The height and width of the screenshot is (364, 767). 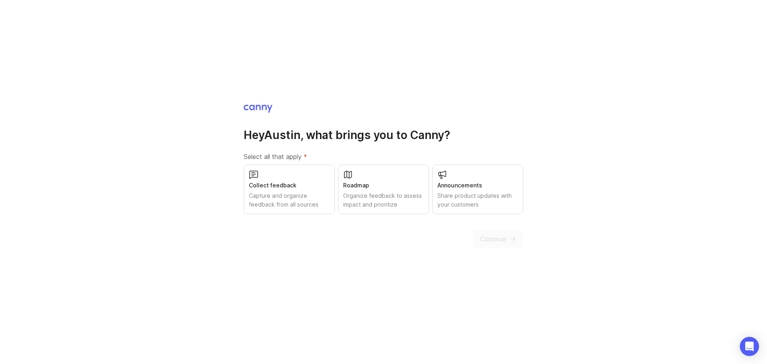 What do you see at coordinates (289, 185) in the screenshot?
I see `div: Collect feedback` at bounding box center [289, 185].